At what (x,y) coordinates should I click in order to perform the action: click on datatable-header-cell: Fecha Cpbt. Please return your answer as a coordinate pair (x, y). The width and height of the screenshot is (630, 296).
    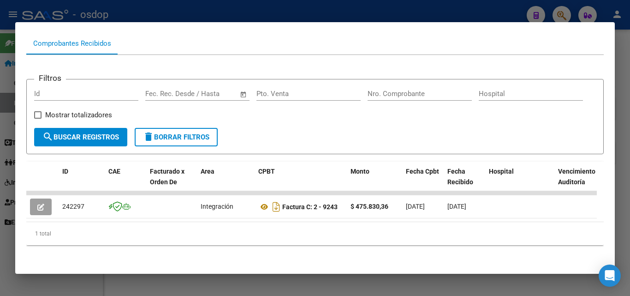
    Looking at the image, I should click on (423, 182).